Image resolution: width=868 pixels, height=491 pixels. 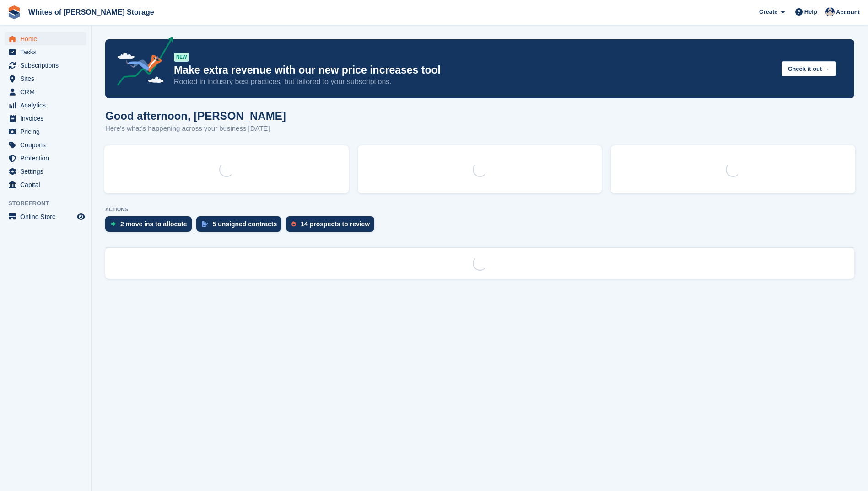 I want to click on span: Analytics, so click(x=47, y=106).